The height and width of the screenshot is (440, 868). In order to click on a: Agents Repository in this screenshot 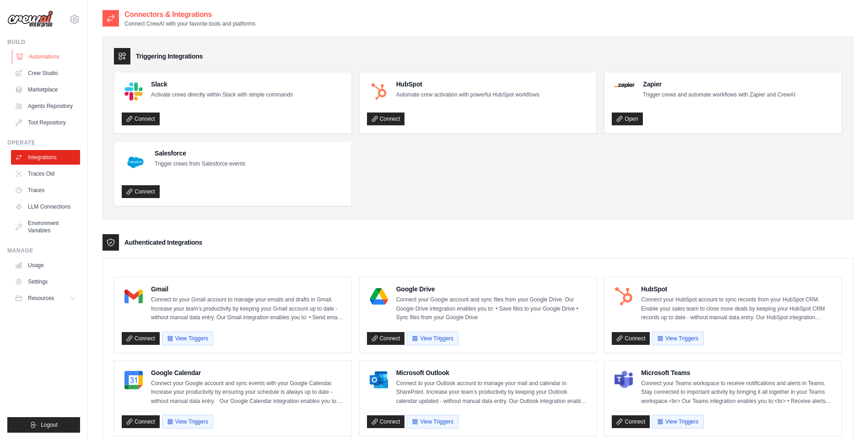, I will do `click(45, 106)`.